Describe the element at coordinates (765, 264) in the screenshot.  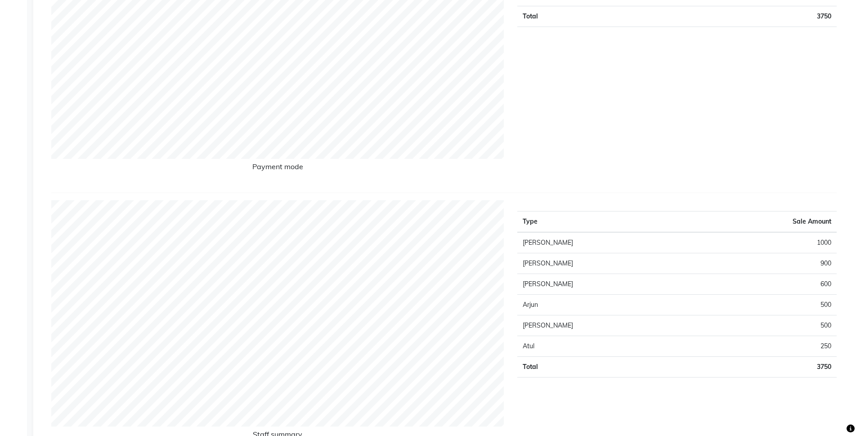
I see `td: 900` at that location.